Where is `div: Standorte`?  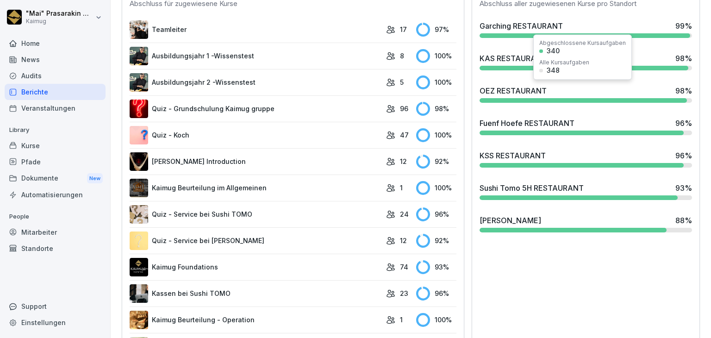
div: Standorte is located at coordinates (55, 248).